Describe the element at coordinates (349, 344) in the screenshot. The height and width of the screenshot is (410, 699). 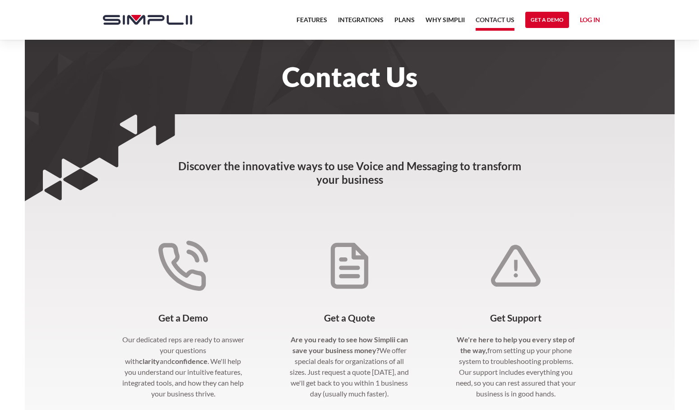
I see `strong: Are you ready to see how Simplii can save your business money?` at that location.